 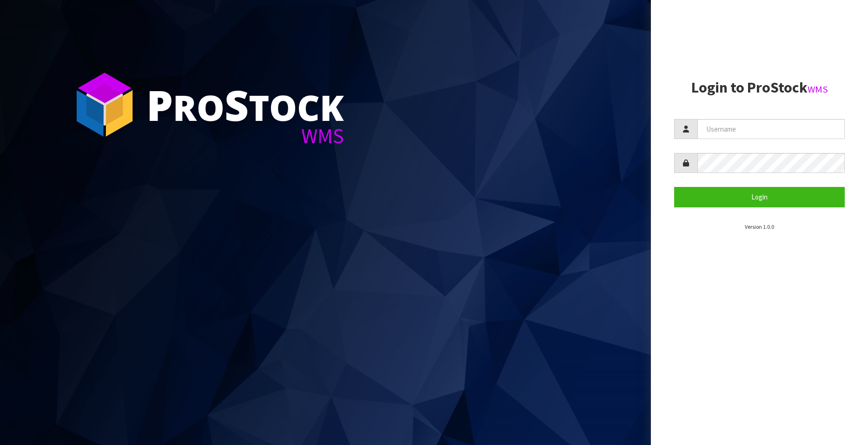 What do you see at coordinates (818, 89) in the screenshot?
I see `small: WMS` at bounding box center [818, 89].